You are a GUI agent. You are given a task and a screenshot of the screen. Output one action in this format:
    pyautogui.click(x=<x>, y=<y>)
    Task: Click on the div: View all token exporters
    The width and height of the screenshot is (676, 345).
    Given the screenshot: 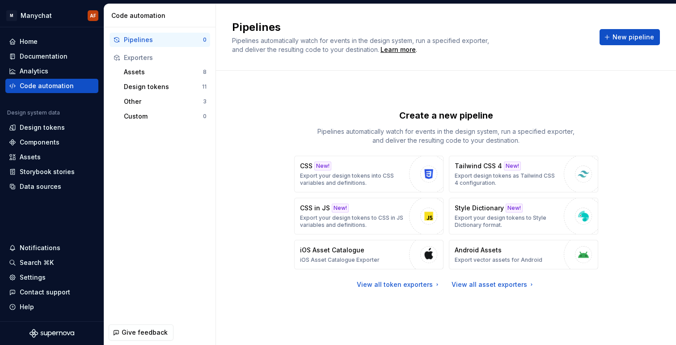 What is the action you would take?
    pyautogui.click(x=399, y=284)
    